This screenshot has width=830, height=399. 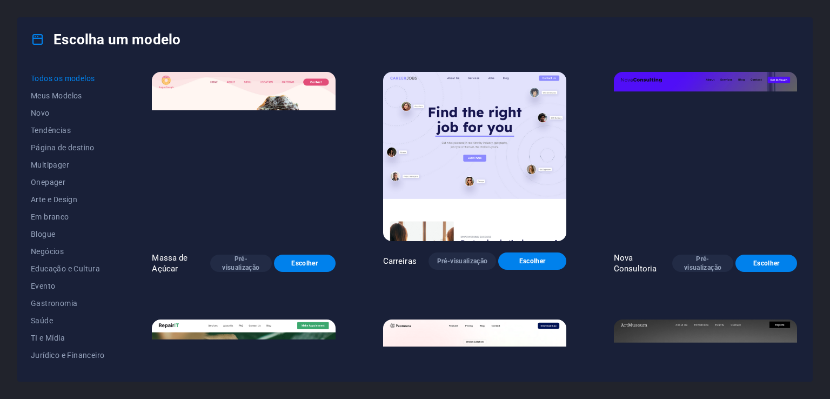 What do you see at coordinates (68, 286) in the screenshot?
I see `button: Evento` at bounding box center [68, 286].